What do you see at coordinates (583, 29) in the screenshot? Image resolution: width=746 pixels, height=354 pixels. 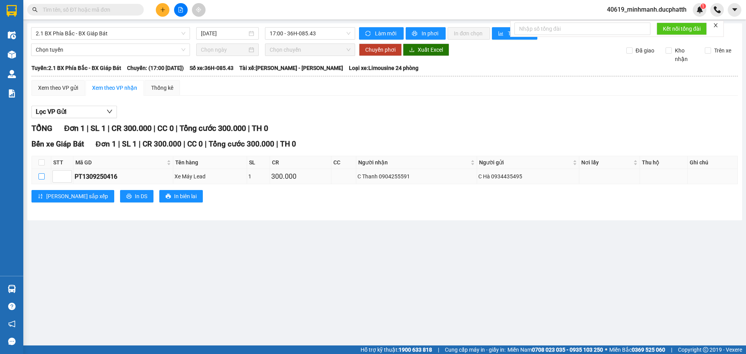 I see `input: Nhập số tổng đài` at bounding box center [583, 29].